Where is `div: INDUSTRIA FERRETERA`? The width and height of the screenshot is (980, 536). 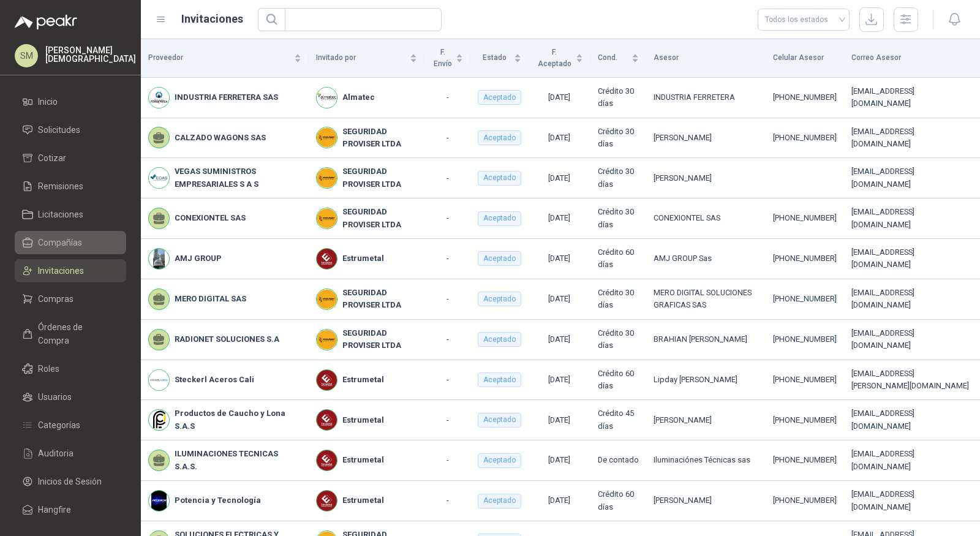
div: INDUSTRIA FERRETERA is located at coordinates (706, 98).